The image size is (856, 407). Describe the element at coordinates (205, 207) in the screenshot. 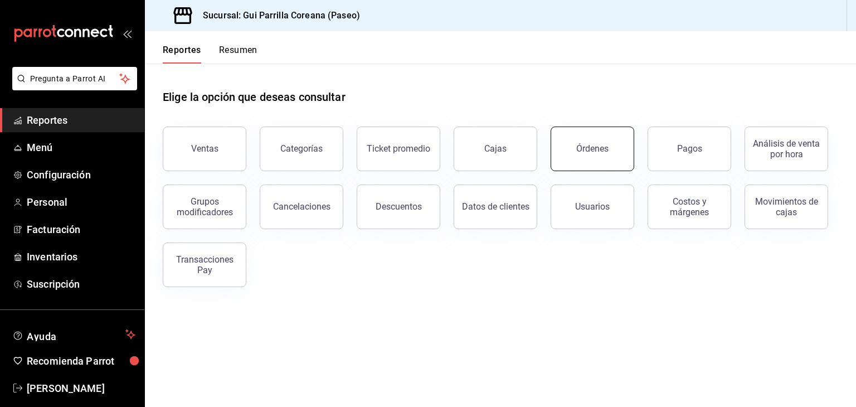

I see `button: Grupos modificadores` at that location.